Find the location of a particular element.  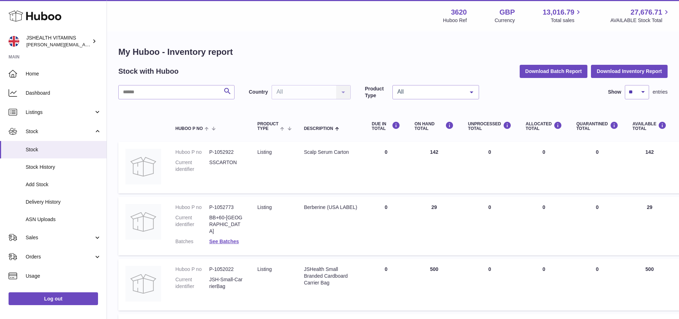

span: Home is located at coordinates (63, 74).